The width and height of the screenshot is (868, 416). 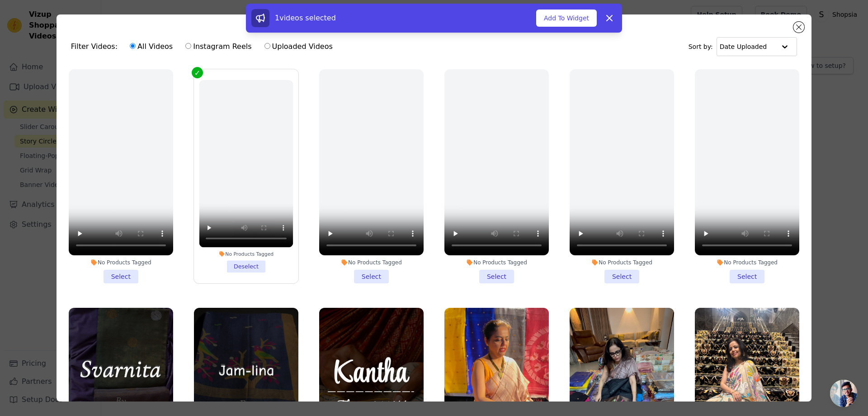 What do you see at coordinates (743, 47) in the screenshot?
I see `div: Sort by:` at bounding box center [743, 47].